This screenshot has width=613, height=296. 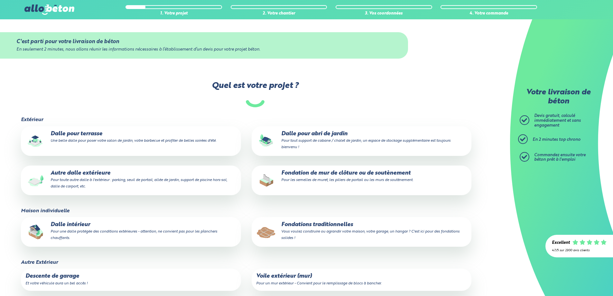 I want to click on img: final_use.values.garden_shed, so click(x=267, y=141).